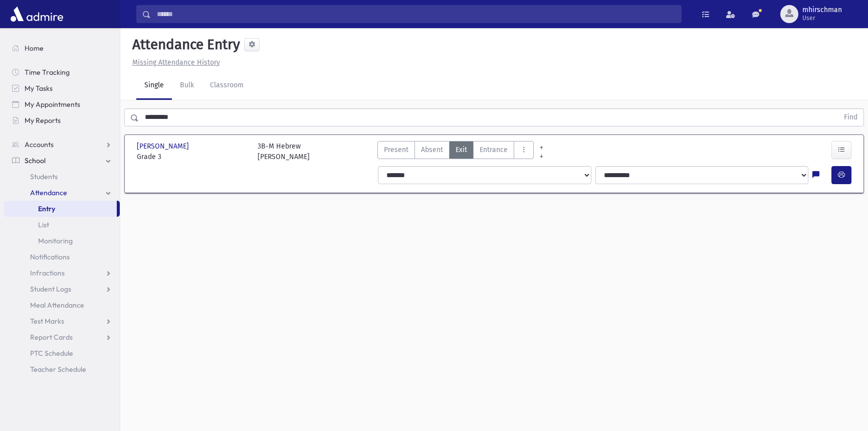 The height and width of the screenshot is (431, 868). Describe the element at coordinates (62, 161) in the screenshot. I see `a: School` at that location.